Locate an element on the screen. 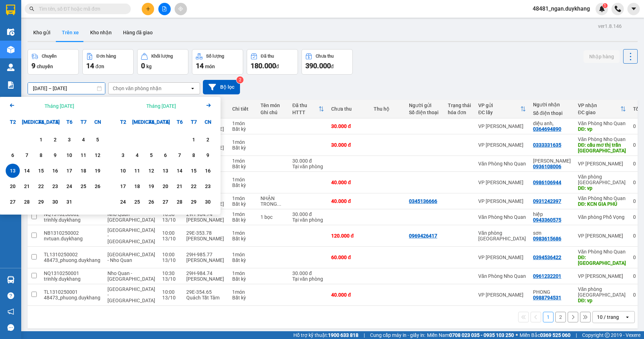 The height and width of the screenshot is (339, 644). div: Choose Thứ Ba, tháng 11 25 2025. It's available. is located at coordinates (137, 202).